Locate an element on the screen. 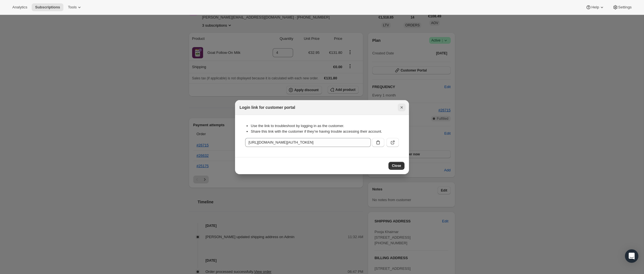 The image size is (644, 274). span: Settings is located at coordinates (625, 7).